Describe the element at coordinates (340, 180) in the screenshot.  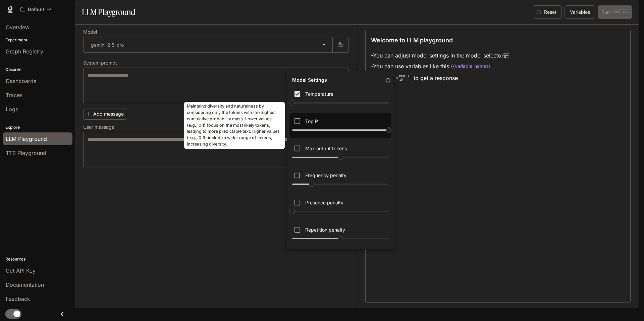
I see `div: Penalizes new tokens based on their existing frequency in the generated text. Higher values decre...` at that location.